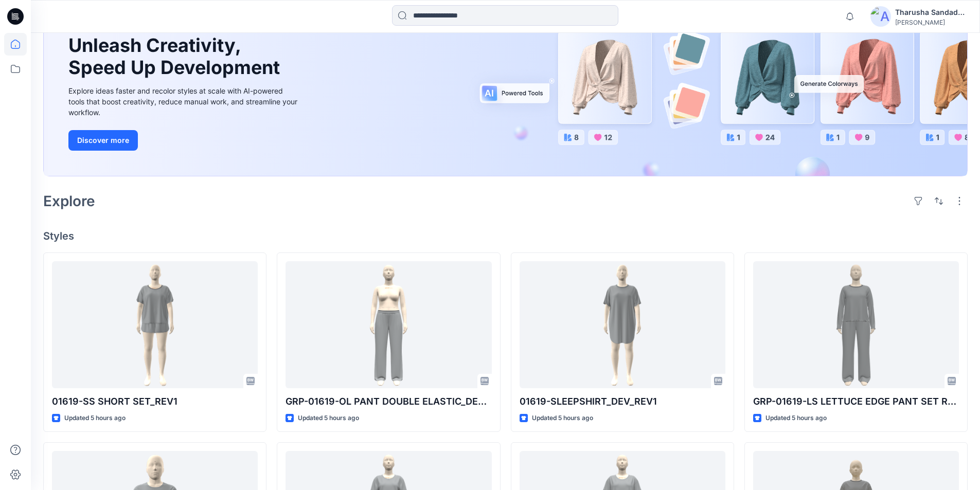 The width and height of the screenshot is (980, 490). What do you see at coordinates (622, 324) in the screenshot?
I see `a: 01619-SLEEPSHIRT_DEV_REV1` at bounding box center [622, 324].